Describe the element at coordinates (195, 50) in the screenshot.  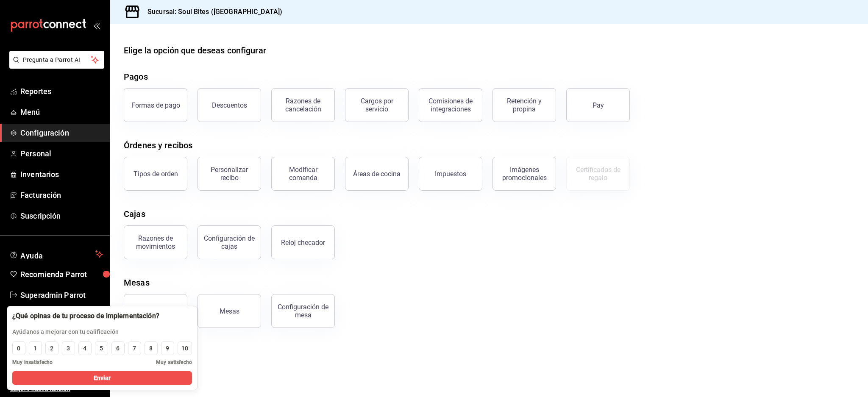
I see `div: Elige la opción que deseas configurar` at that location.